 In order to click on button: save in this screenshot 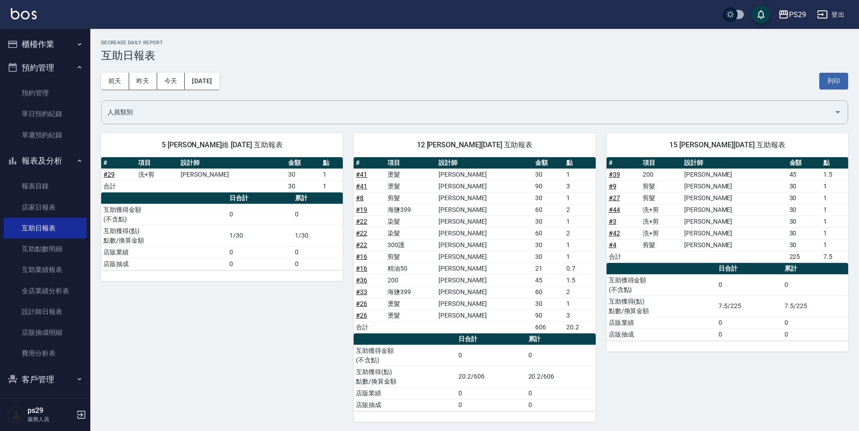, I will do `click(761, 14)`.